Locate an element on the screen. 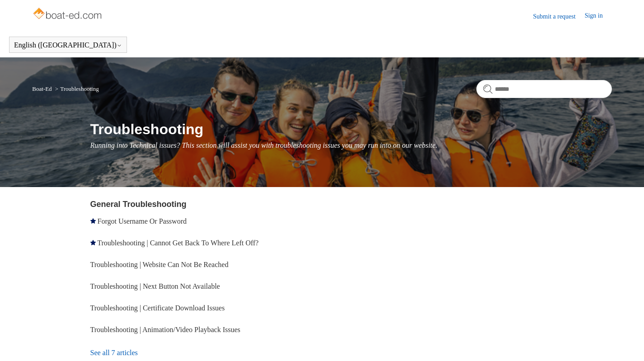  a: Boat-Ed is located at coordinates (42, 88).